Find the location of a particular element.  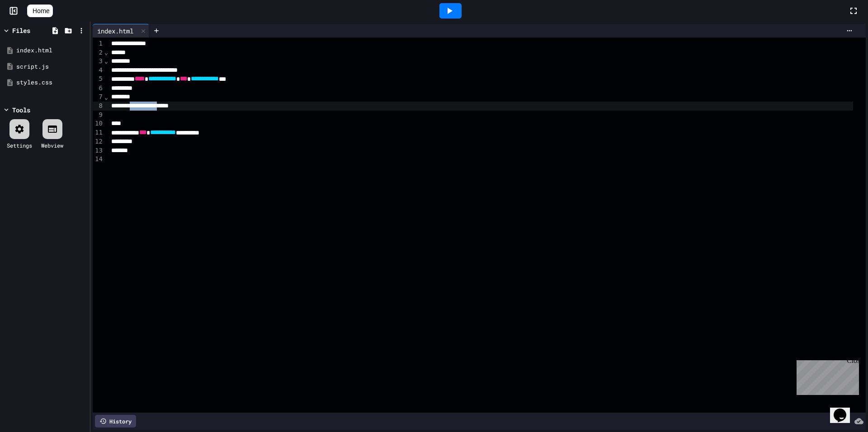

div: 6 is located at coordinates (98, 88).